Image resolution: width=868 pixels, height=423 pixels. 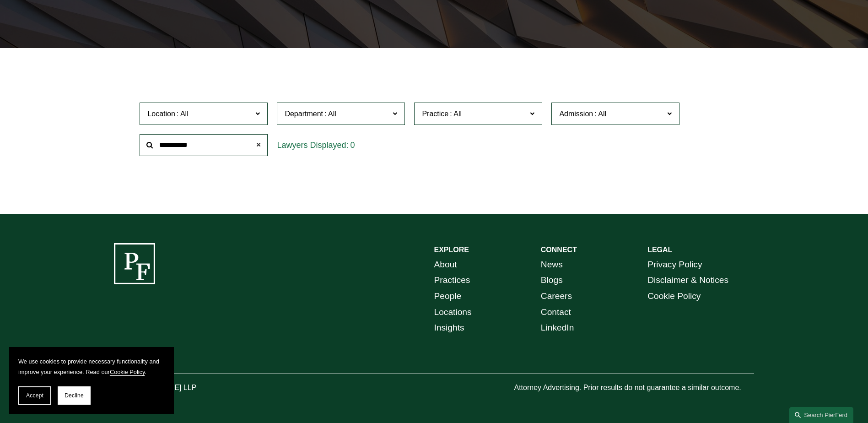 What do you see at coordinates (161, 113) in the screenshot?
I see `span: Location` at bounding box center [161, 113].